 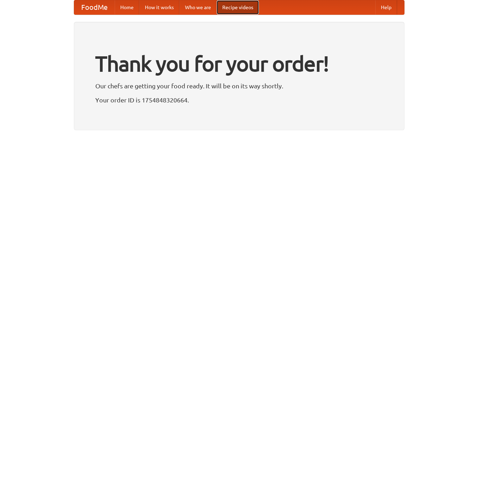 What do you see at coordinates (239, 100) in the screenshot?
I see `p: Your order ID is 1754848320664.` at bounding box center [239, 100].